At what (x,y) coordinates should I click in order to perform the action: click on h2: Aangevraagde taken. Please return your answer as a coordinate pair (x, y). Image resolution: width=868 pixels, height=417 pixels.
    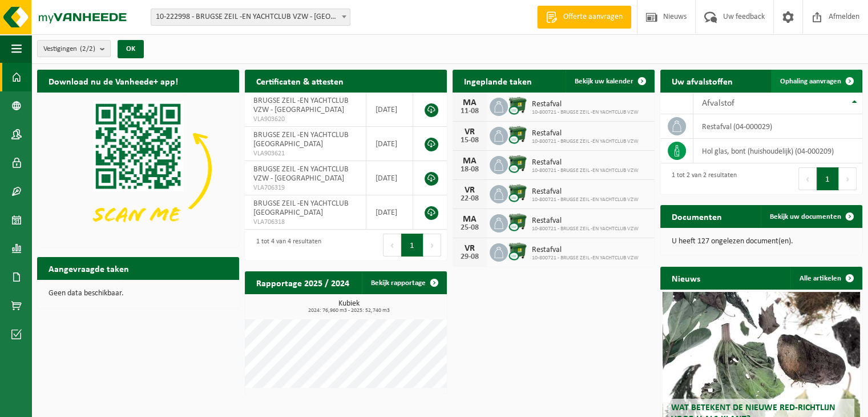
    Looking at the image, I should click on (88, 268).